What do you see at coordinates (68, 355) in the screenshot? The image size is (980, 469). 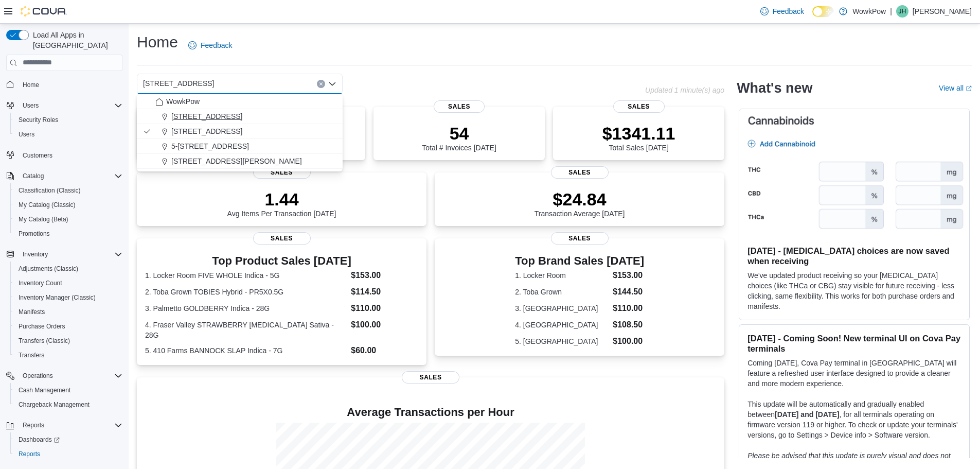 I see `button: Transfers` at bounding box center [68, 355].